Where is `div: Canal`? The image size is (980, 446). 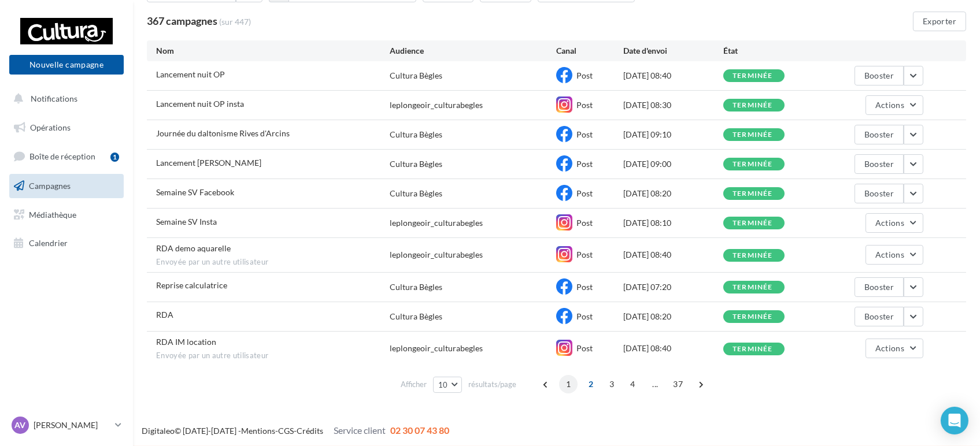
div: Canal is located at coordinates (589, 51).